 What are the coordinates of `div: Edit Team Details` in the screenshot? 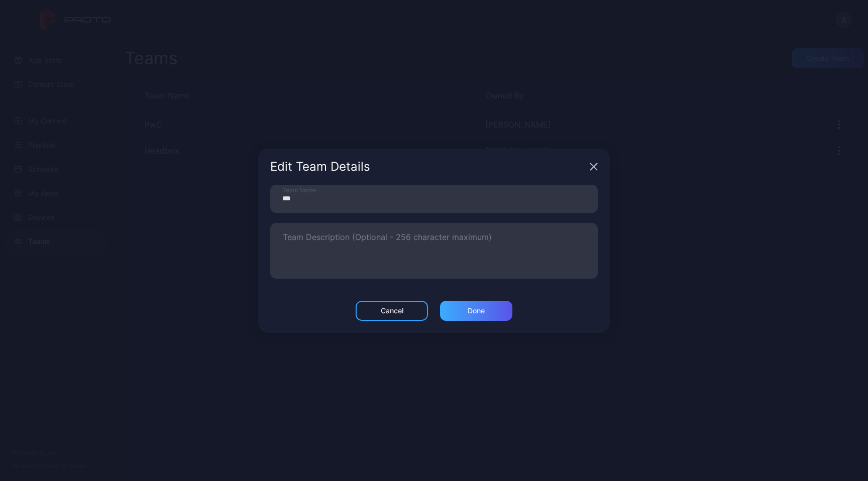 It's located at (428, 166).